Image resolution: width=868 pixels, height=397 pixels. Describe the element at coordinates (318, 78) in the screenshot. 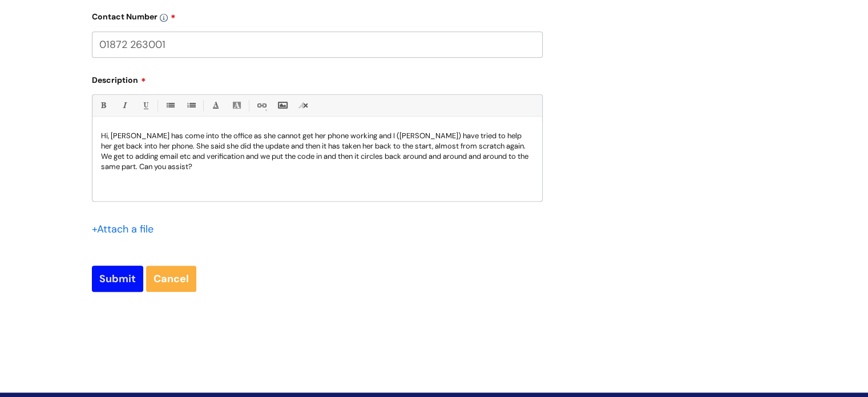

I see `label: Description` at that location.